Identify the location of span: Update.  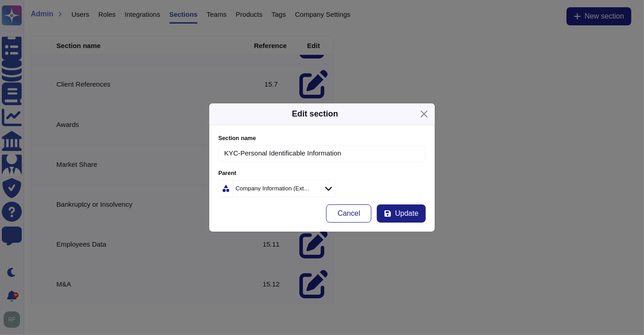
(407, 214).